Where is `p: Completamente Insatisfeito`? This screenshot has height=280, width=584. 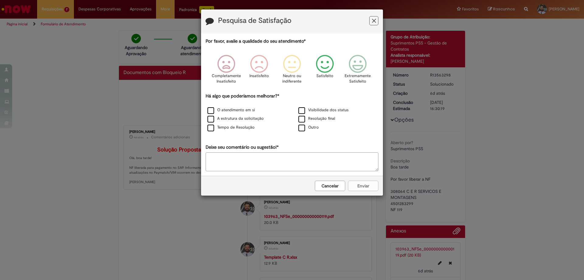 p: Completamente Insatisfeito is located at coordinates (226, 79).